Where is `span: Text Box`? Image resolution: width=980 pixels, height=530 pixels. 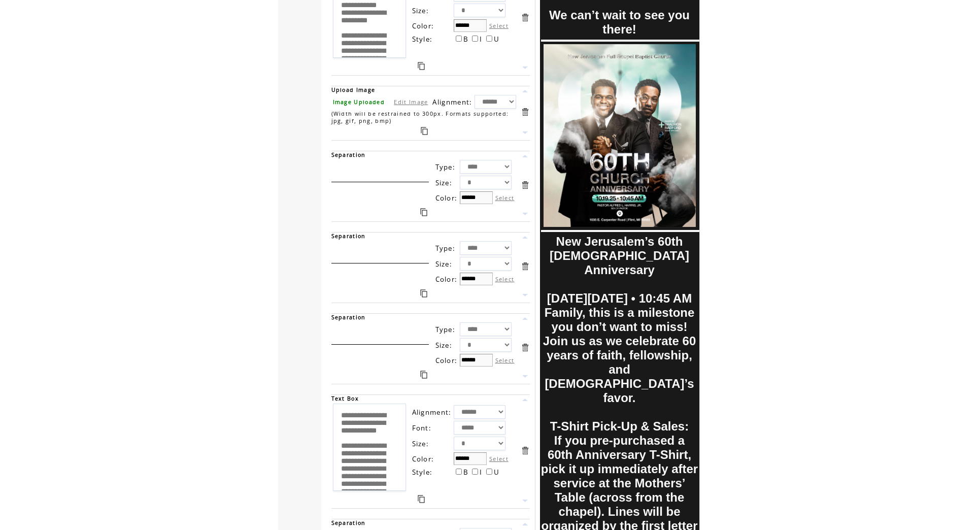 span: Text Box is located at coordinates (345, 398).